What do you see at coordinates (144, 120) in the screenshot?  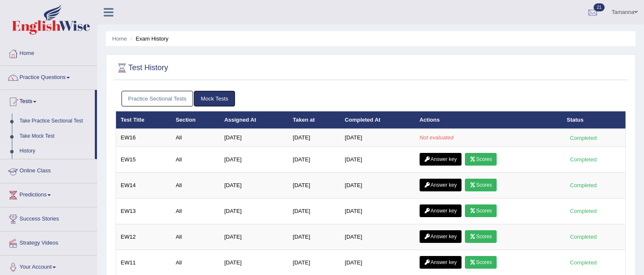 I see `th: Test Title` at bounding box center [144, 120].